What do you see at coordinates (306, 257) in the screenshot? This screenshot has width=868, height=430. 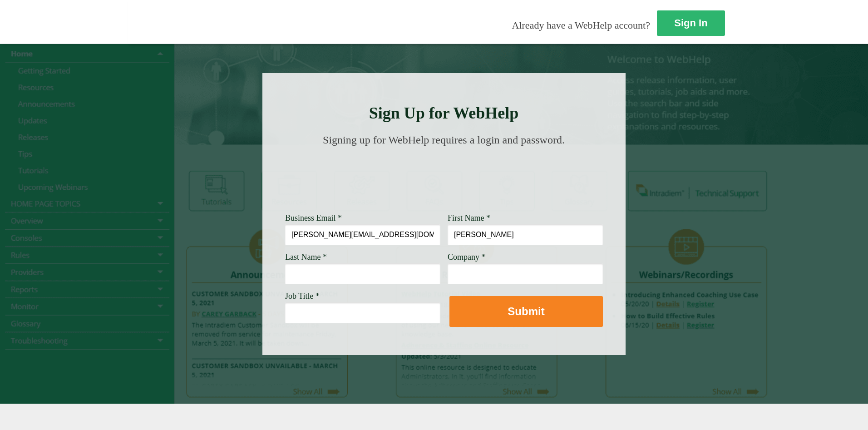 I see `span: Last Name *` at bounding box center [306, 257].